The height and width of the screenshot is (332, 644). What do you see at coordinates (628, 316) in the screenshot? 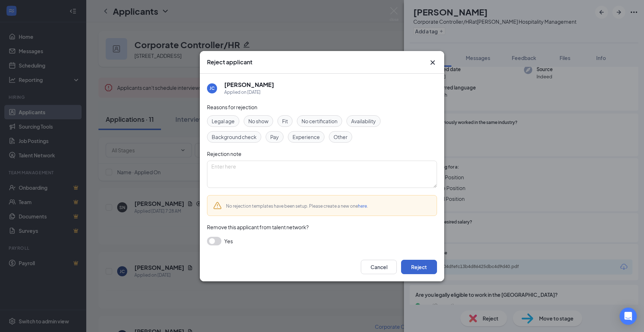
I see `div: Open Intercom Messenger` at bounding box center [628, 316].